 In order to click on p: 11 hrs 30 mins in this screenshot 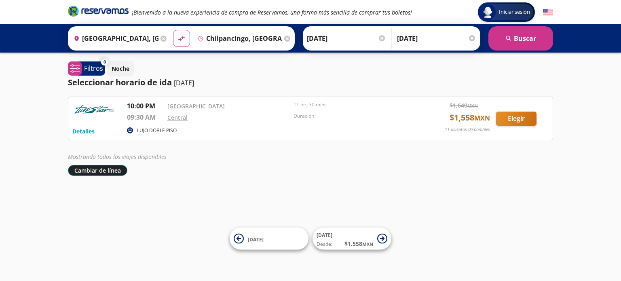, I will do `click(355, 105)`.